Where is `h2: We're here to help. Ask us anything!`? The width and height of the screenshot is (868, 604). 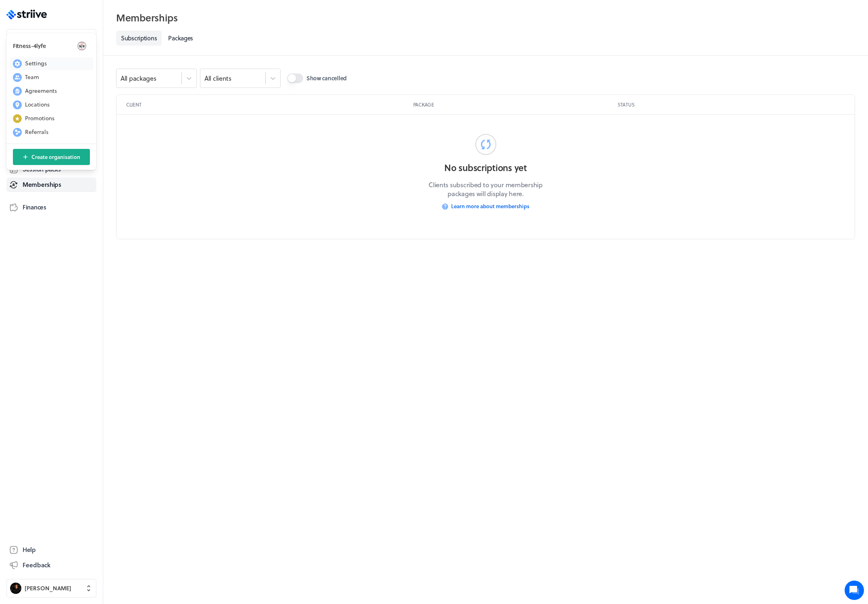
h2: We're here to help. Ask us anything! is located at coordinates (81, 61).